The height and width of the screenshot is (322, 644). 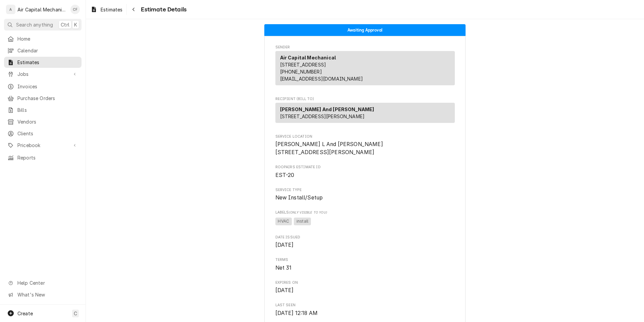 I want to click on span: Create, so click(x=25, y=313).